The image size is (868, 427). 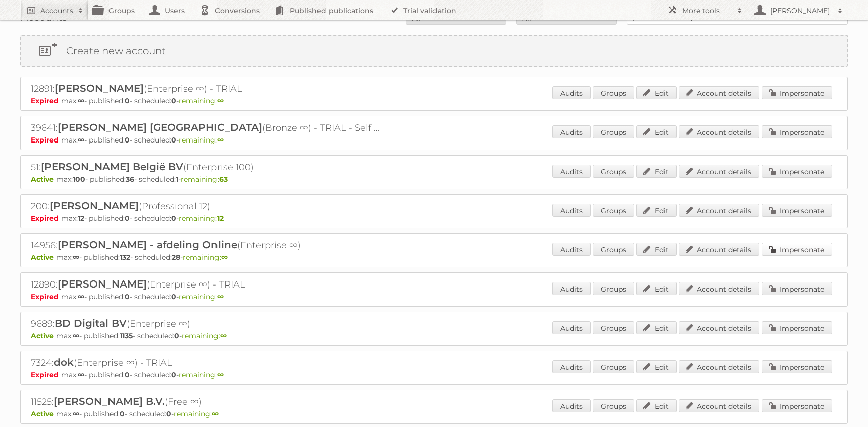 What do you see at coordinates (223, 179) in the screenshot?
I see `strong: 63` at bounding box center [223, 179].